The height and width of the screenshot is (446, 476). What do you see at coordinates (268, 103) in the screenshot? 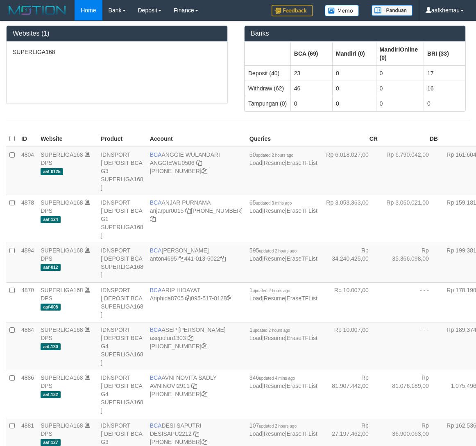
I see `td: Tampungan (0)` at bounding box center [268, 103].